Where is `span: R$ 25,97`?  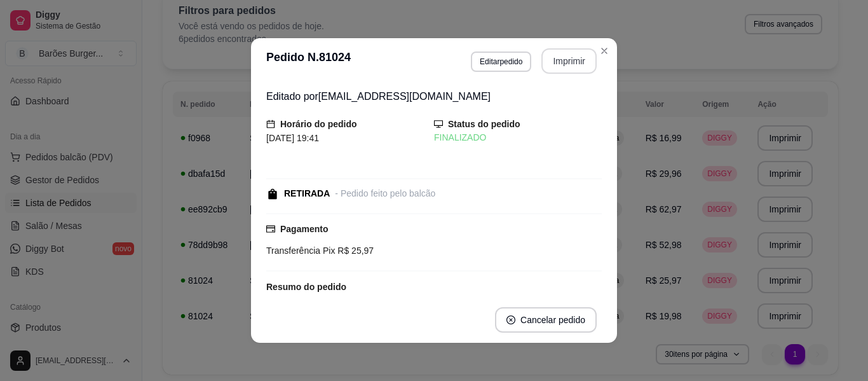 span: R$ 25,97 is located at coordinates (354, 250).